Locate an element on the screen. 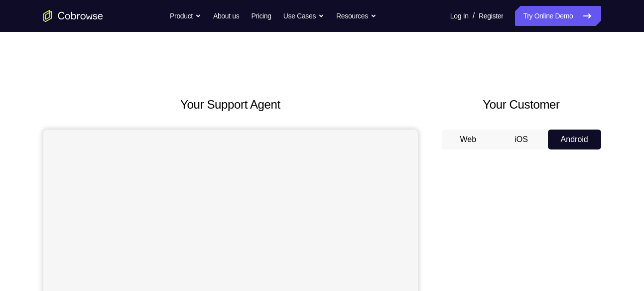 This screenshot has height=291, width=644. a: Register is located at coordinates (490, 16).